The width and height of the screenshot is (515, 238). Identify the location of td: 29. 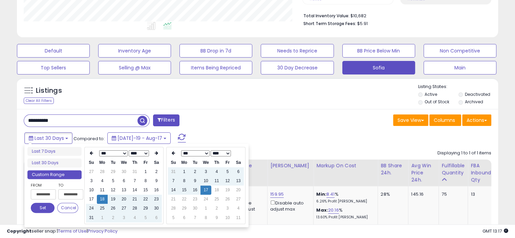
(184, 208).